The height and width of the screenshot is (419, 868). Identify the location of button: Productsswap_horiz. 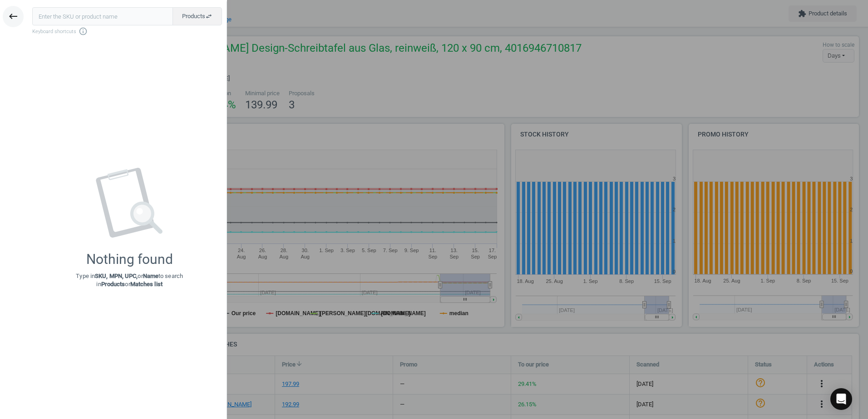
(197, 16).